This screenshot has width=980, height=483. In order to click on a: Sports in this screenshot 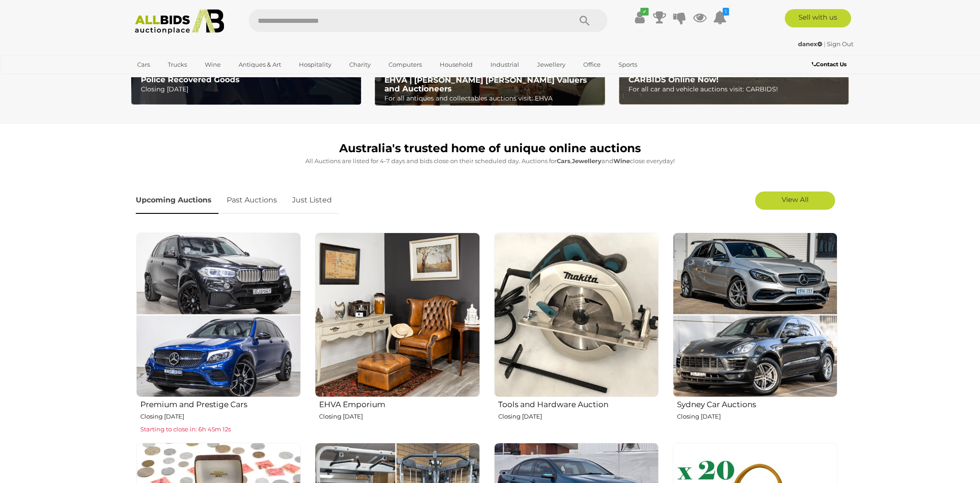, I will do `click(627, 65)`.